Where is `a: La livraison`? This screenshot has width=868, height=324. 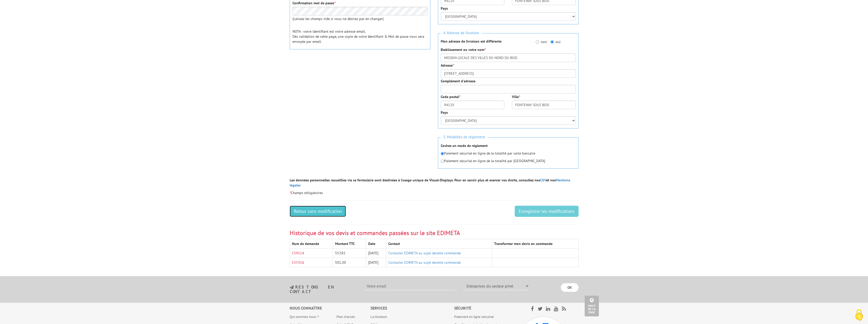 a: La livraison is located at coordinates (379, 317).